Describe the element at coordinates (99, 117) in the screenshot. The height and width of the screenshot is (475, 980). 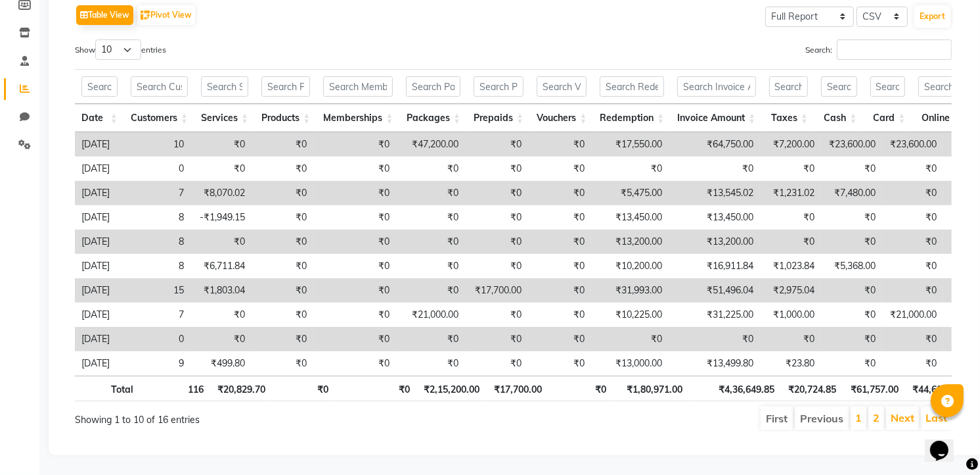
I see `th: Date: activate to sort column ascending` at that location.